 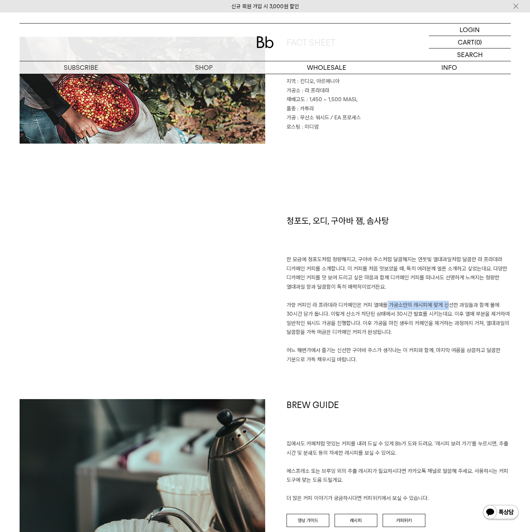 What do you see at coordinates (329, 117) in the screenshot?
I see `span: : 무산소 워시드 / EA 프로세스` at bounding box center [329, 117].